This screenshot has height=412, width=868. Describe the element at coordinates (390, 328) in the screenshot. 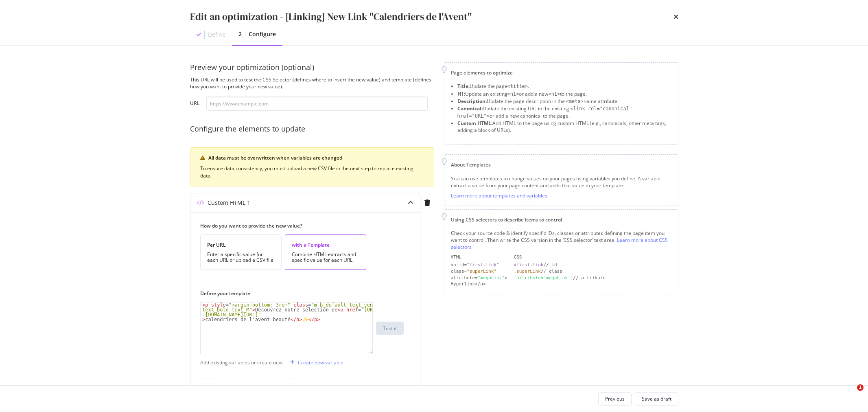

I see `div: Test it` at that location.